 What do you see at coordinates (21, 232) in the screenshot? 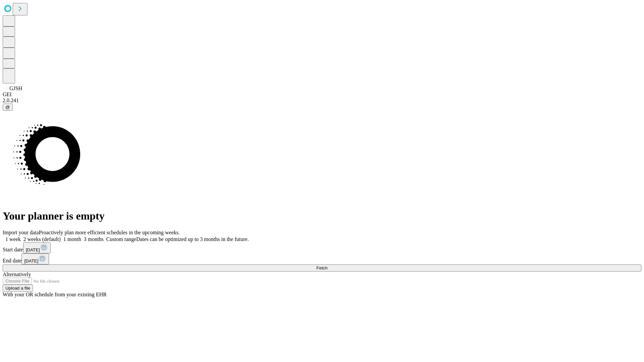
I see `span: Import your data` at bounding box center [21, 232].